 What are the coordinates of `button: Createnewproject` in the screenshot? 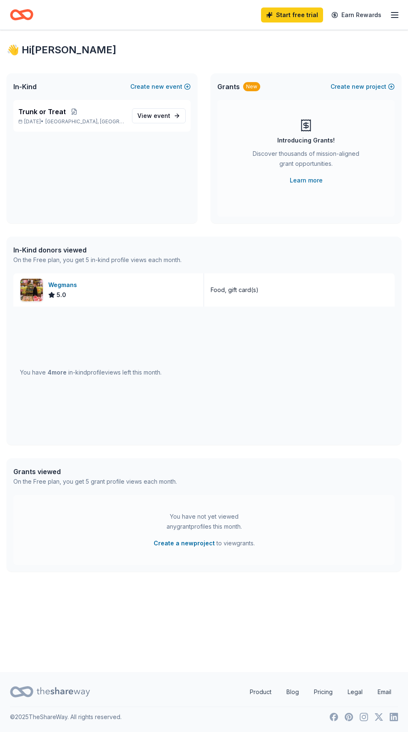 It's located at (363, 87).